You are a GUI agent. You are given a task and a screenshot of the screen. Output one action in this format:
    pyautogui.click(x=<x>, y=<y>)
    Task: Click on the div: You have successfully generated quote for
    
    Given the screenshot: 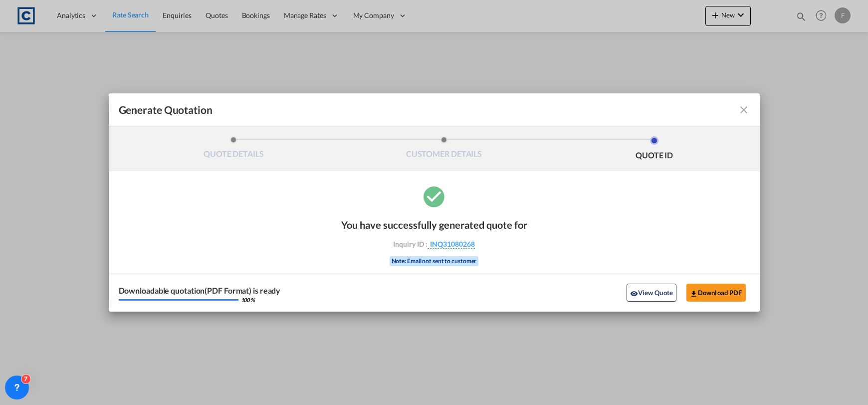 What is the action you would take?
    pyautogui.click(x=434, y=225)
    